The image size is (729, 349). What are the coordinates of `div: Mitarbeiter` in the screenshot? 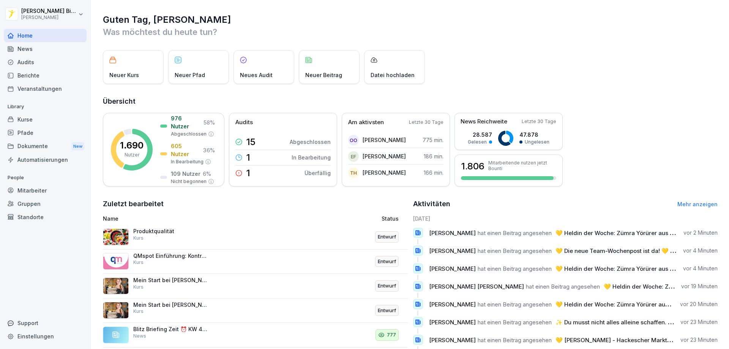 It's located at (45, 190).